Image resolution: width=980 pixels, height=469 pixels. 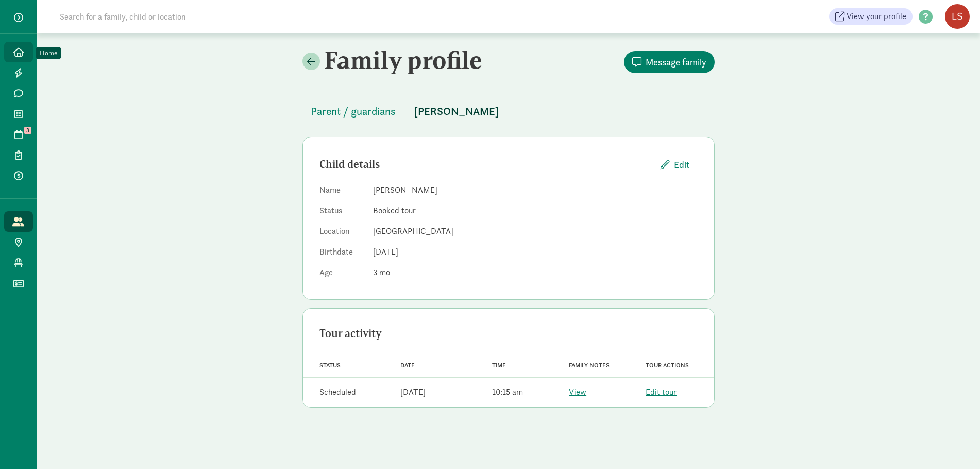 What do you see at coordinates (508, 333) in the screenshot?
I see `div: Tour activity` at bounding box center [508, 333].